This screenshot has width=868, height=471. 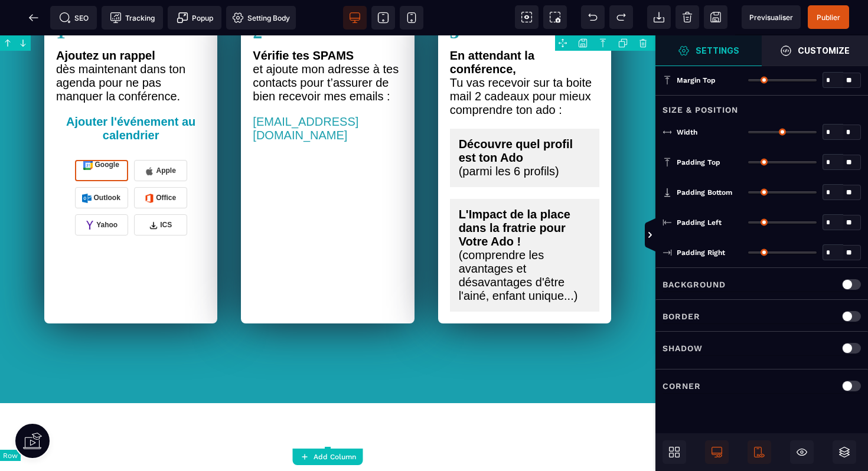 What do you see at coordinates (139, 73) in the screenshot?
I see `img: tab_keywords_by_traffic_grey.svg` at bounding box center [139, 73].